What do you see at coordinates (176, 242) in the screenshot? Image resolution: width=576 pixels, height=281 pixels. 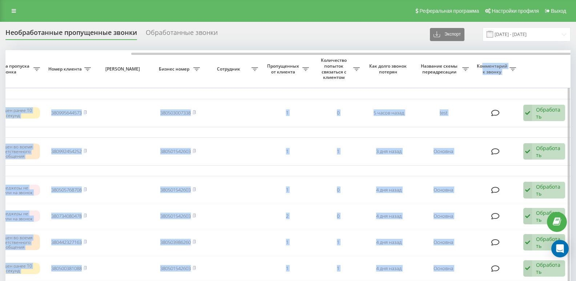 I see `a: 380503986260` at bounding box center [176, 242].